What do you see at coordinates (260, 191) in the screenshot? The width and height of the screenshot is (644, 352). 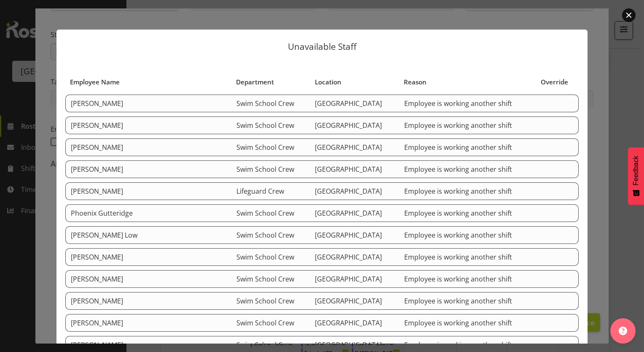 I see `span: Lifeguard Crew` at bounding box center [260, 191].